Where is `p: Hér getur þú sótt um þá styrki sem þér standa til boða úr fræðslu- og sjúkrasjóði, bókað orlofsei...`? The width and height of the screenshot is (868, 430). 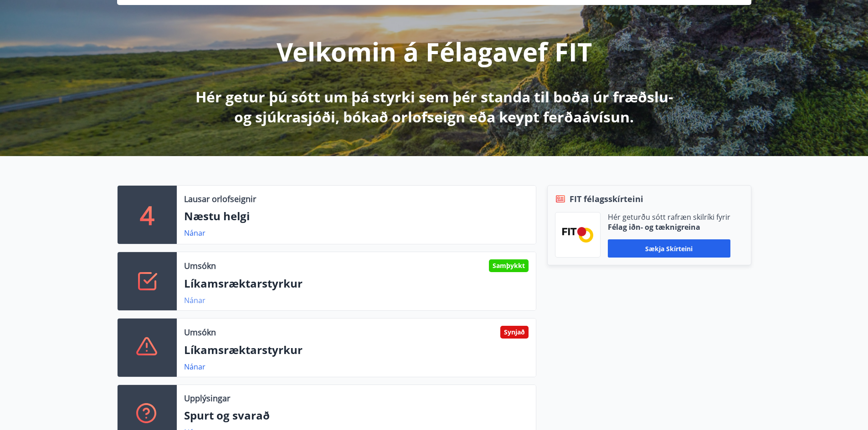 p: Hér getur þú sótt um þá styrki sem þér standa til boða úr fræðslu- og sjúkrasjóði, bókað orlofsei... is located at coordinates (434, 107).